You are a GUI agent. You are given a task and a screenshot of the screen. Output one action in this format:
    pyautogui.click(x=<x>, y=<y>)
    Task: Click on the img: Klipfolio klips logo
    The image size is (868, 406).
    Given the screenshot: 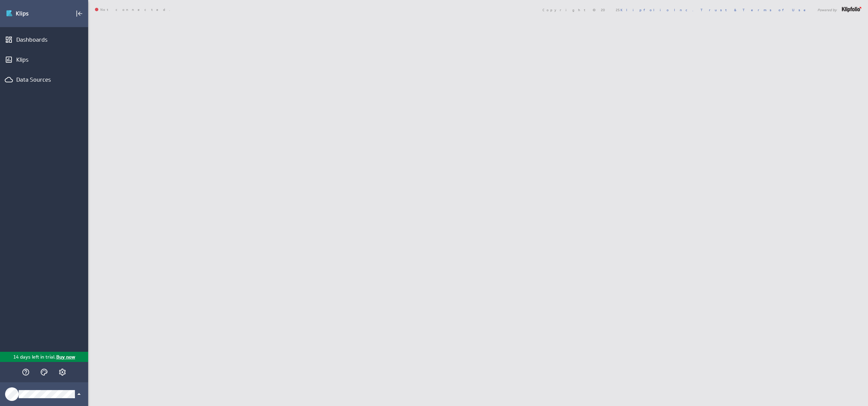 What is the action you would take?
    pyautogui.click(x=30, y=14)
    